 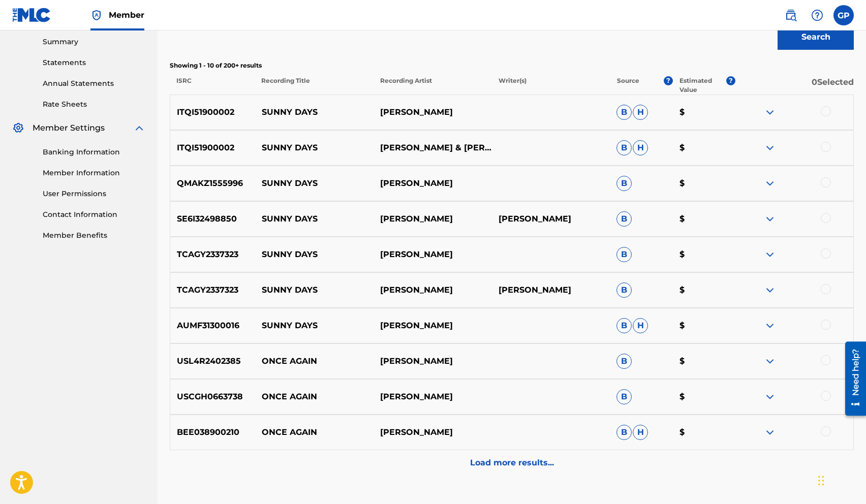 I want to click on div: Need help?, so click(x=18, y=35).